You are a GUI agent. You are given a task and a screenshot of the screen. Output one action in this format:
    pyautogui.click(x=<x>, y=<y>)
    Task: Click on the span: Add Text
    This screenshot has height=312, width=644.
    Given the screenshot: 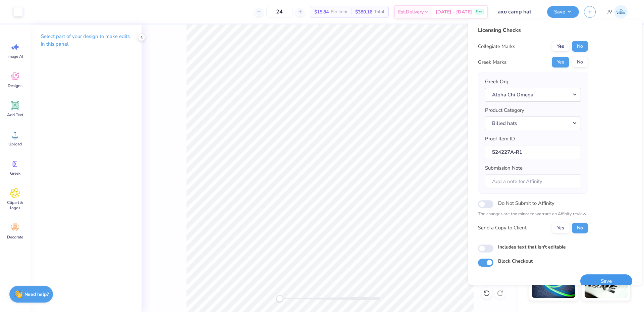 What is the action you would take?
    pyautogui.click(x=15, y=115)
    